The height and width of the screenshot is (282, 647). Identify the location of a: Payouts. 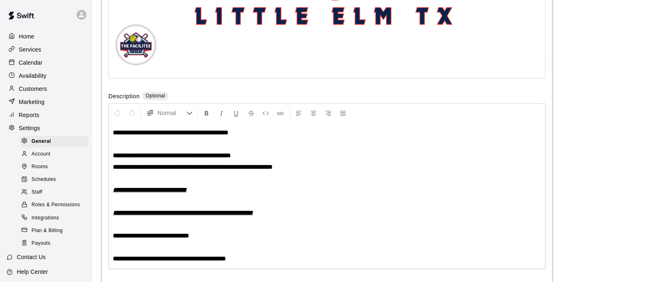
(56, 243).